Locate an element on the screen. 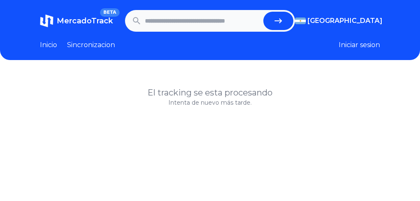  span: BETA is located at coordinates (110, 13).